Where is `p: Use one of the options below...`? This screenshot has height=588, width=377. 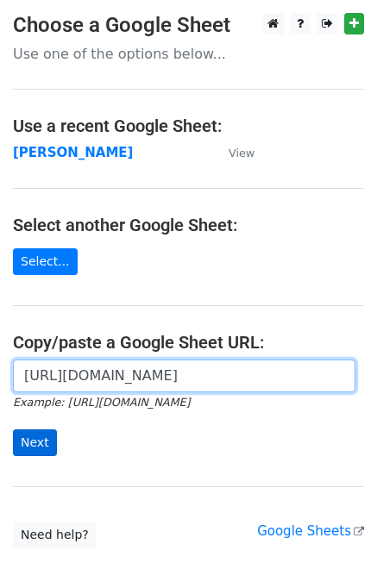
p: Use one of the options below... is located at coordinates (188, 53).